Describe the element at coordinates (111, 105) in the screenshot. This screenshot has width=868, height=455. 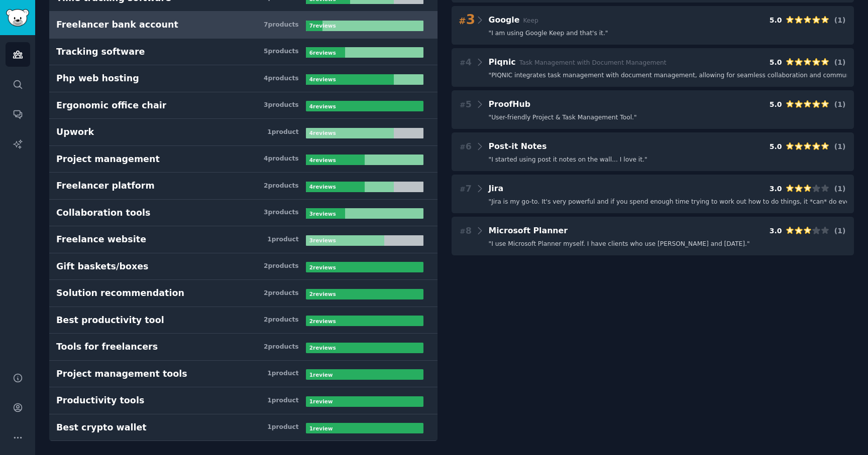
I see `div: Ergonomic office chair` at that location.